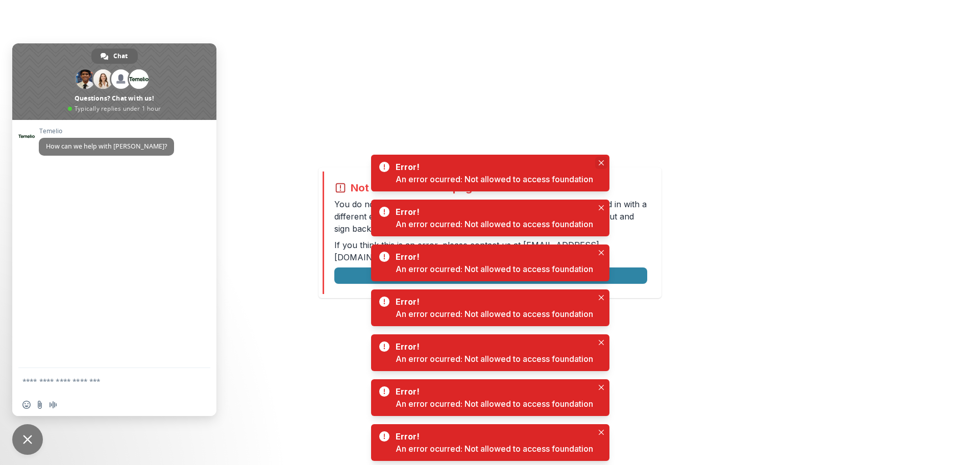 The height and width of the screenshot is (465, 980). What do you see at coordinates (491, 251) in the screenshot?
I see `p: If you think this is an error, please contact us at .` at bounding box center [491, 251].